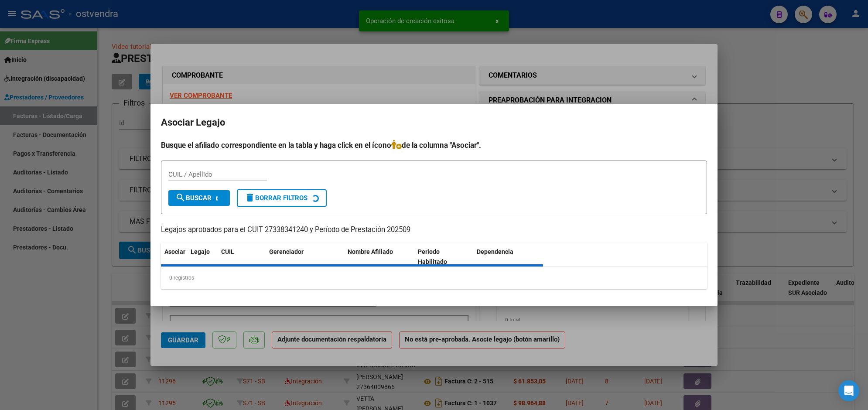 The image size is (868, 410). What do you see at coordinates (193, 198) in the screenshot?
I see `span: Buscar` at bounding box center [193, 198].